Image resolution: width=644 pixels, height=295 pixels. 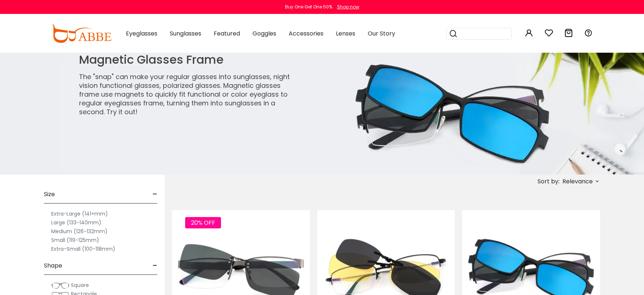 What do you see at coordinates (185, 60) in the screenshot?
I see `h1: Magnetic Glasses Frame` at bounding box center [185, 60].